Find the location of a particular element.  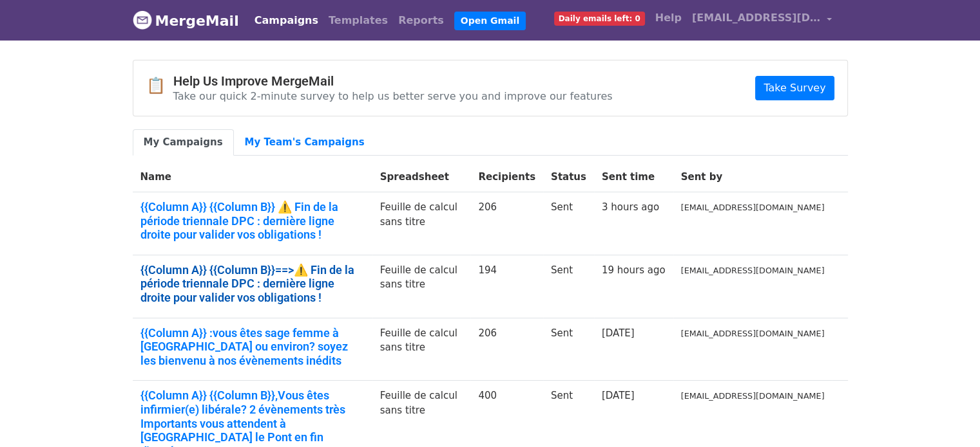

a: Campaigns is located at coordinates (286, 21).